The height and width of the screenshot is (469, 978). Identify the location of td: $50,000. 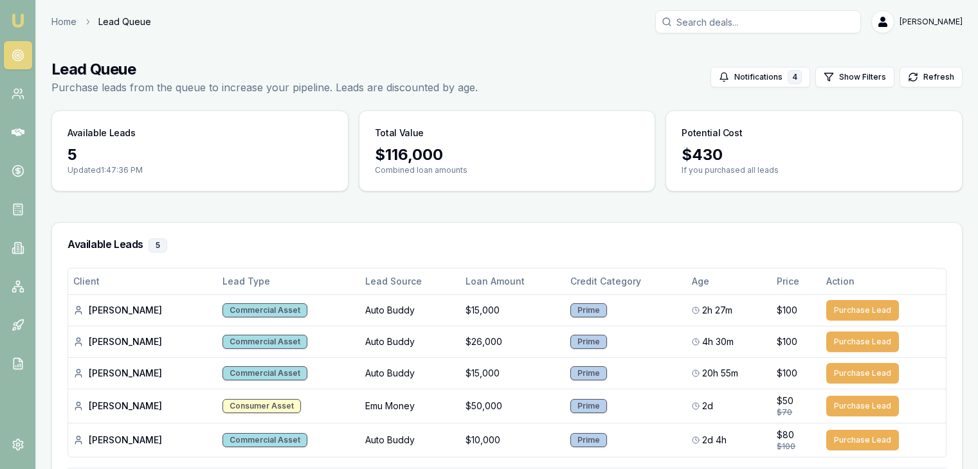
(513, 406).